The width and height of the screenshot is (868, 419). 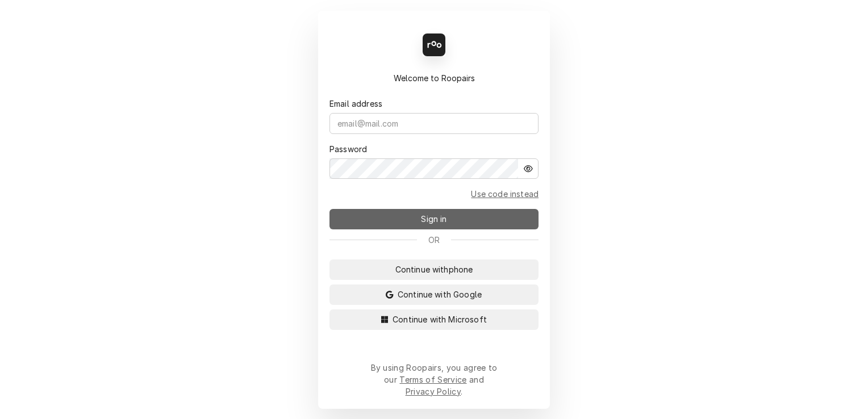 What do you see at coordinates (434, 269) in the screenshot?
I see `span: Continue with phone` at bounding box center [434, 269].